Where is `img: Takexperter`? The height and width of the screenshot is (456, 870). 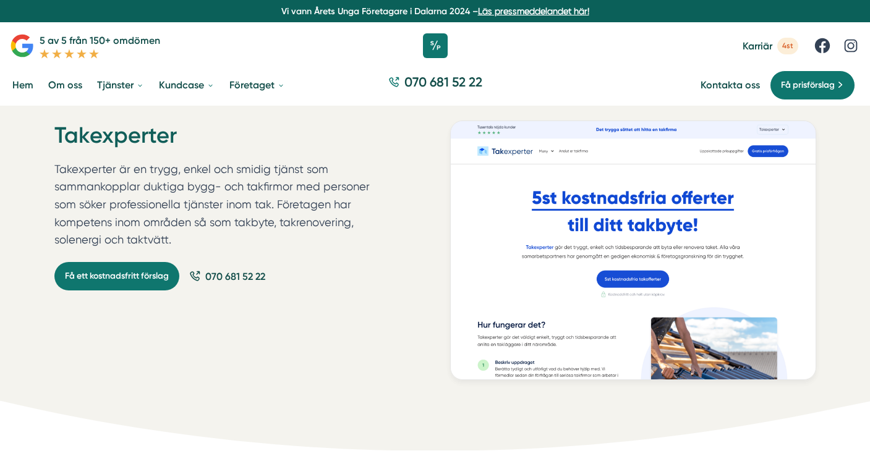 img: Takexperter is located at coordinates (633, 250).